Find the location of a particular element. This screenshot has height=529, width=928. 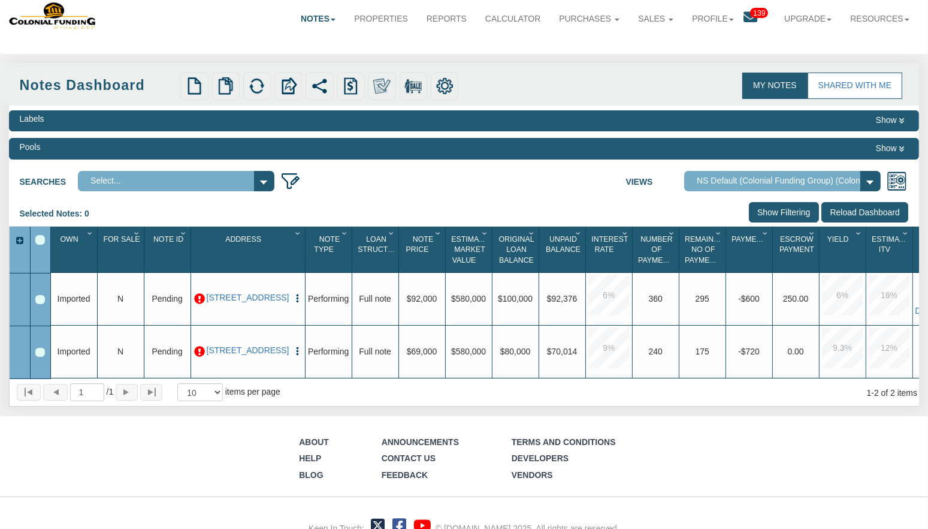

a: Reports is located at coordinates (446, 19).